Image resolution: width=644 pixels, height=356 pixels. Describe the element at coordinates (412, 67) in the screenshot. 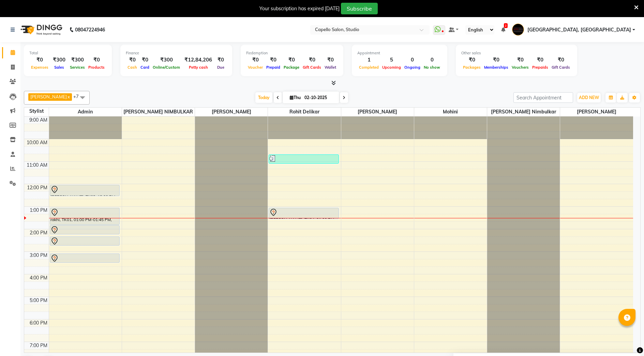

I see `span: Ongoing` at that location.